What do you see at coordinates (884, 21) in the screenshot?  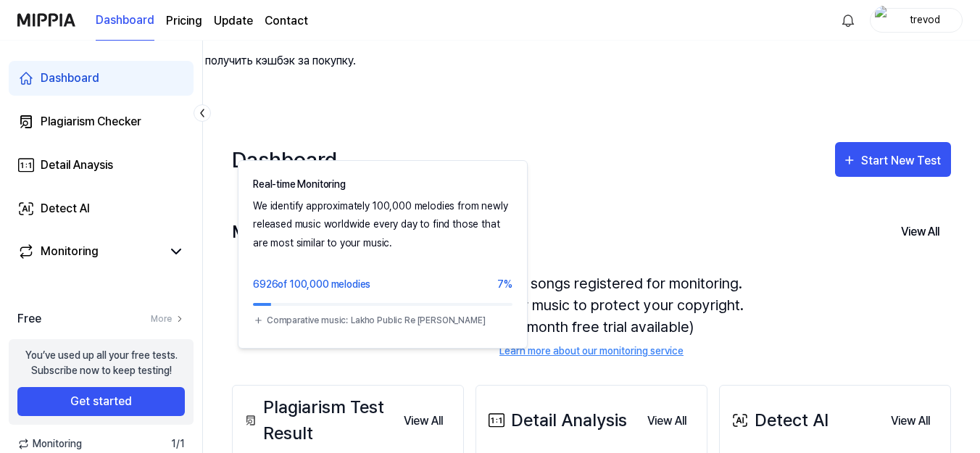 I see `img: profile` at bounding box center [884, 21].